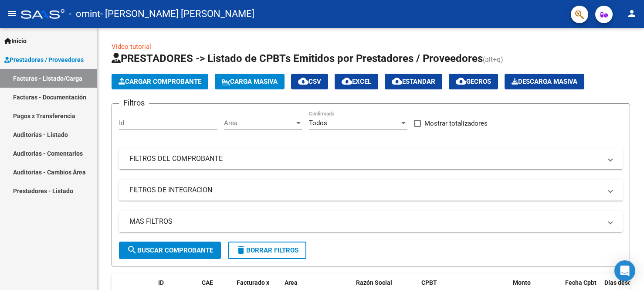  I want to click on app-download-masive: Descarga masiva de comprobantes (adjuntos), so click(544, 82).